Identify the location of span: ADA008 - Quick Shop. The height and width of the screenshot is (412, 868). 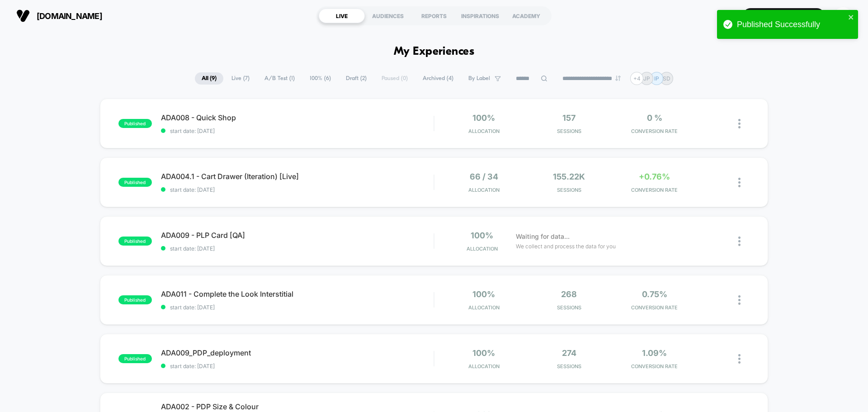
(297, 118).